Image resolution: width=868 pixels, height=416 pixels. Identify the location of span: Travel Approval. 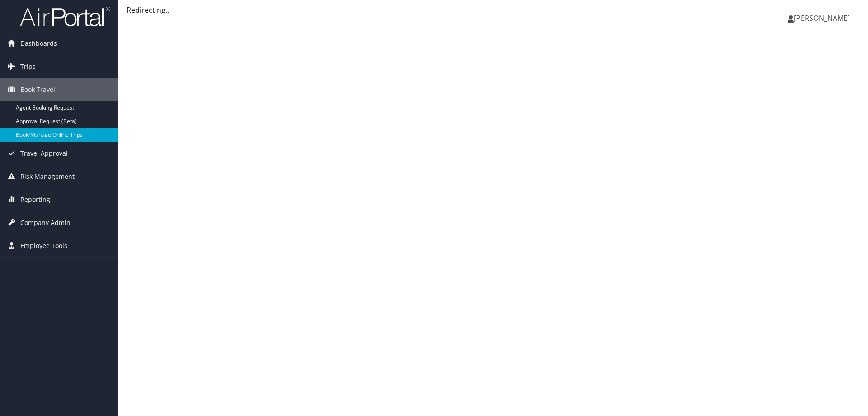
(44, 153).